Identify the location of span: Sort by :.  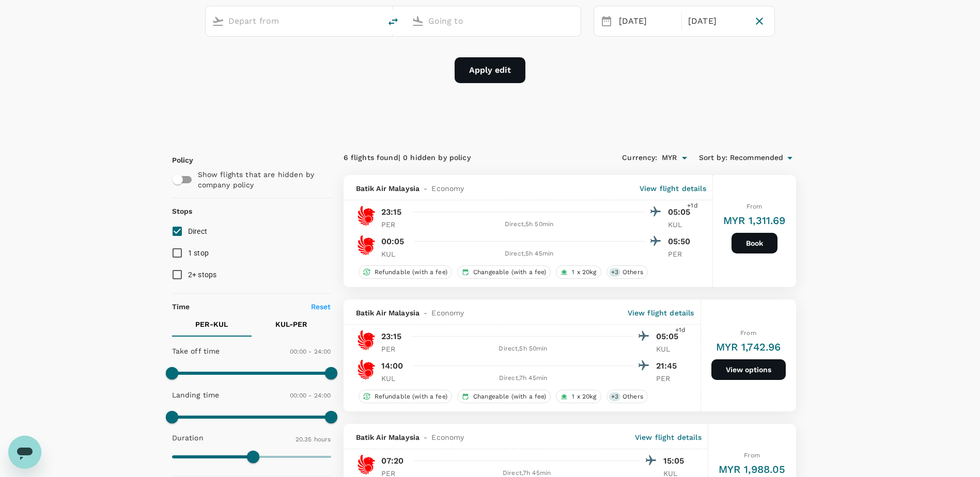
(712, 158).